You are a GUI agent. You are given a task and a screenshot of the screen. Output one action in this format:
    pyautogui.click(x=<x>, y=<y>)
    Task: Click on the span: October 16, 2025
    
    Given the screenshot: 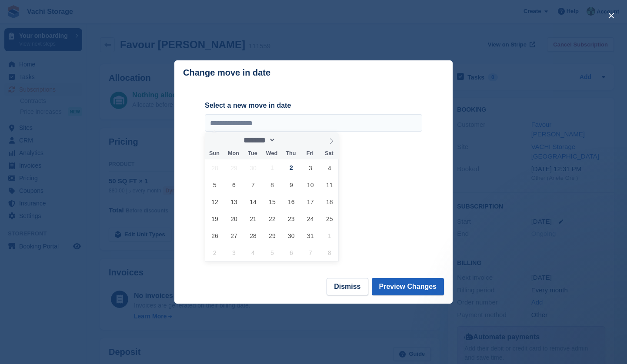 What is the action you would take?
    pyautogui.click(x=291, y=201)
    